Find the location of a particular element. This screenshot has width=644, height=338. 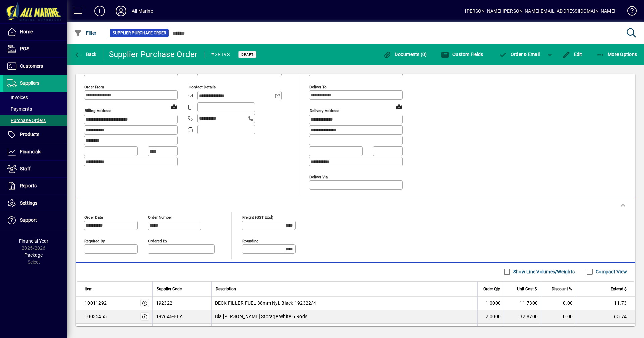

mat-label: Deliver via is located at coordinates (318, 177).